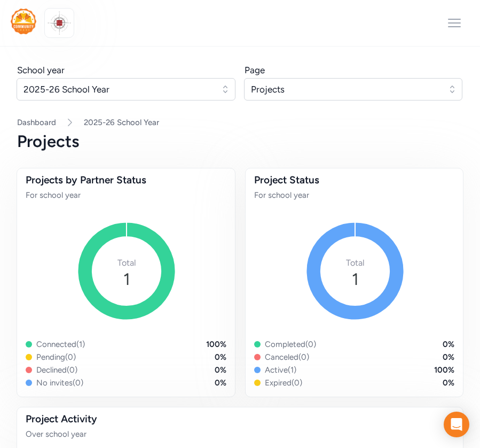 The height and width of the screenshot is (448, 480). Describe the element at coordinates (60, 382) in the screenshot. I see `div: No invites ( 0 )` at that location.